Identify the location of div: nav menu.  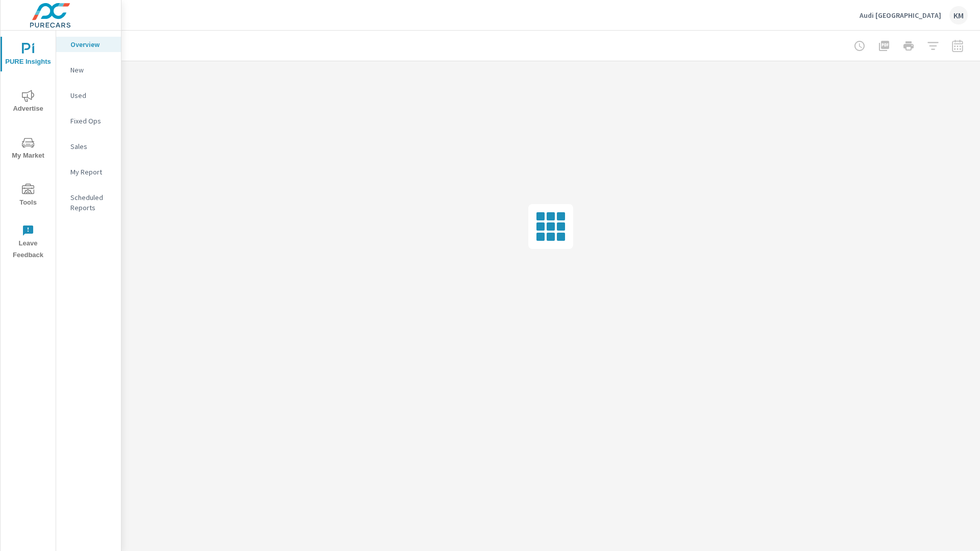
(28, 148).